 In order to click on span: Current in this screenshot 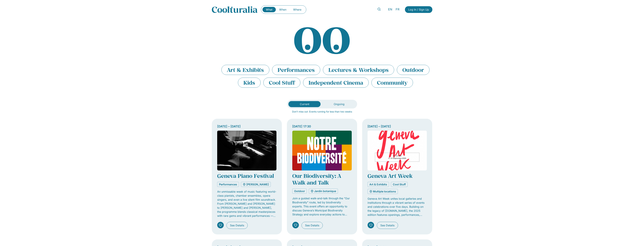, I will do `click(304, 104)`.